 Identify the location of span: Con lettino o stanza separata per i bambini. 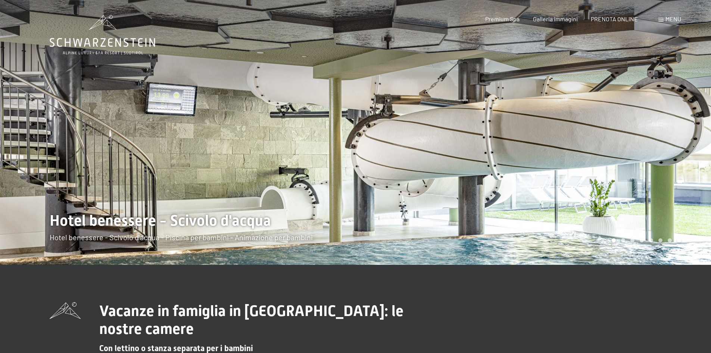
(176, 348).